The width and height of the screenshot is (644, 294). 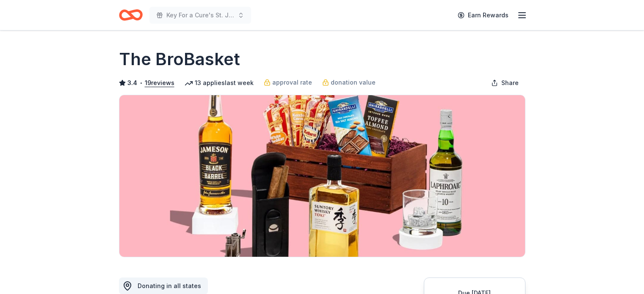 What do you see at coordinates (132, 83) in the screenshot?
I see `span: 3.4` at bounding box center [132, 83].